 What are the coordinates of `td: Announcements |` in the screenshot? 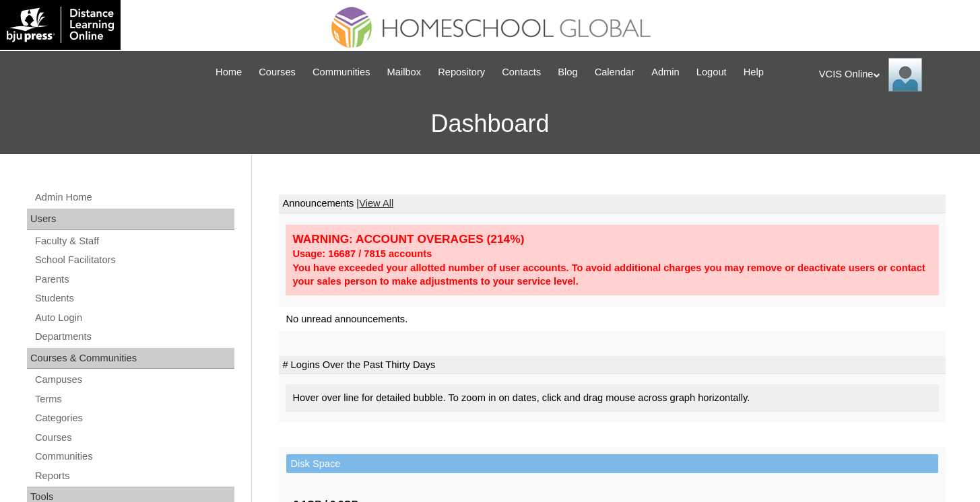 It's located at (612, 204).